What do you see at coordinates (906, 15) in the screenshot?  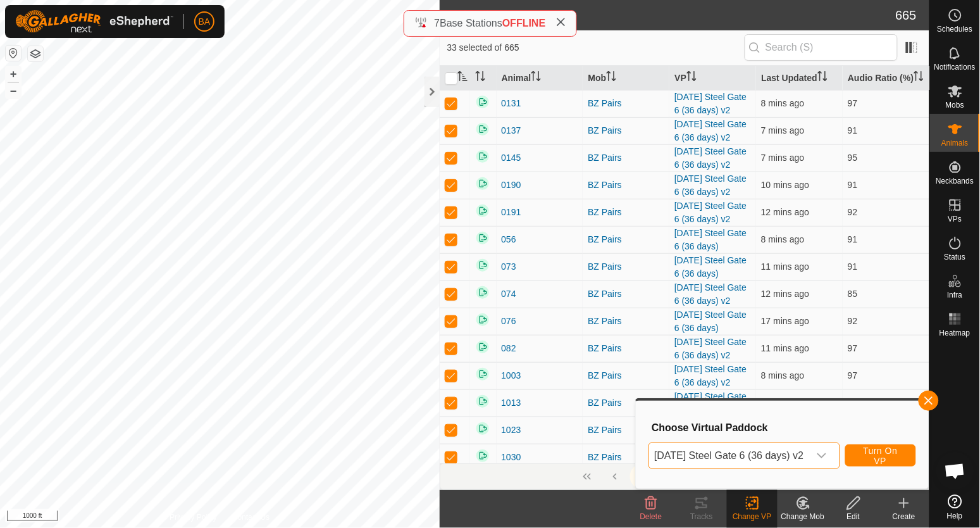 I see `span: 665` at bounding box center [906, 15].